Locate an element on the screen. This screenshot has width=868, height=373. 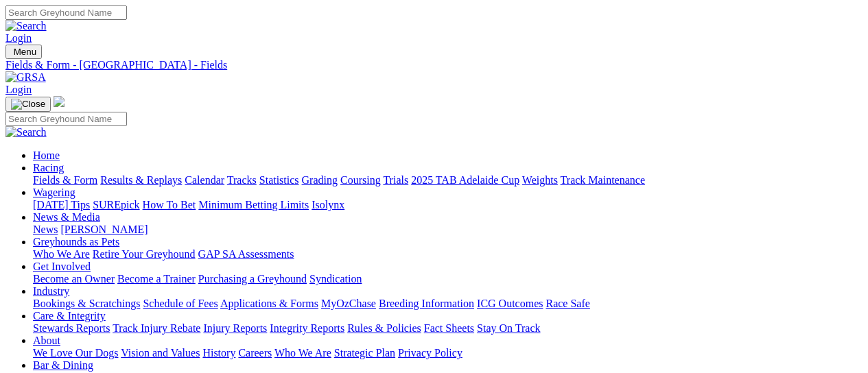
a: Race Safe is located at coordinates (567, 304).